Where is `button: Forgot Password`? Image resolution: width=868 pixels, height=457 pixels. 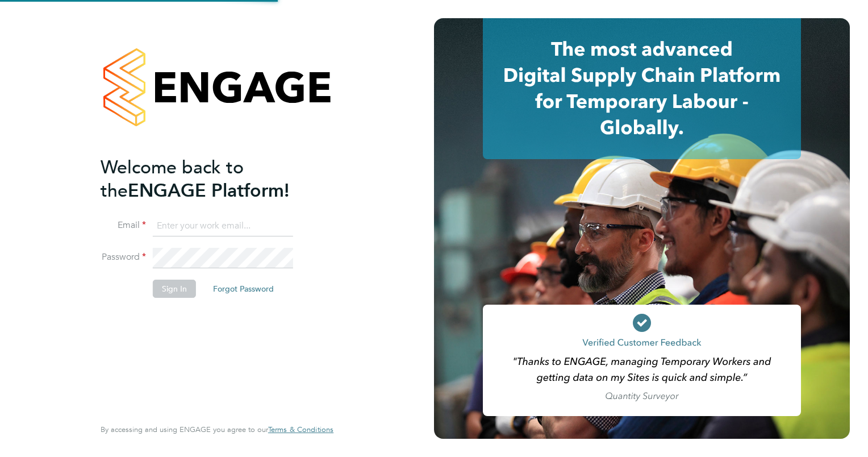 button: Forgot Password is located at coordinates (243, 289).